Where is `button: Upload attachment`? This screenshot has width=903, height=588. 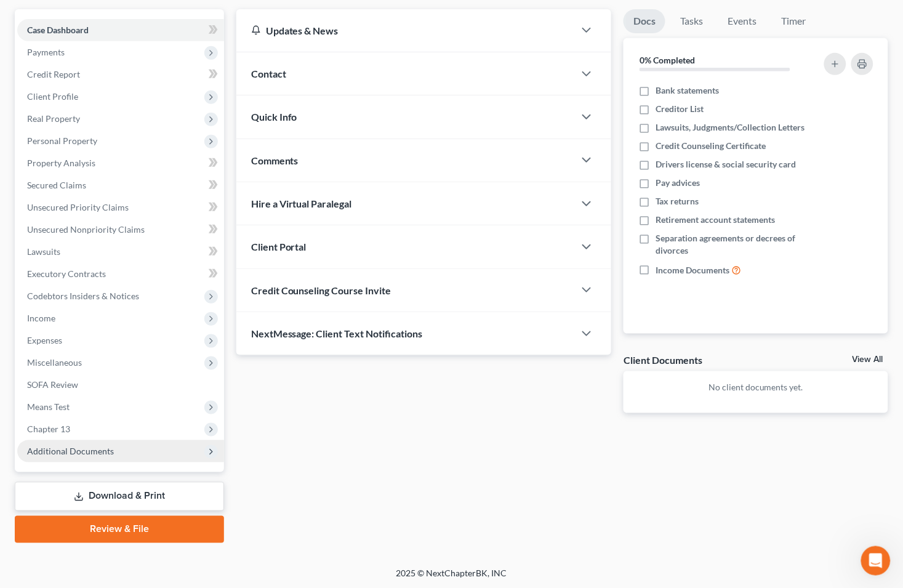 button: Upload attachment is located at coordinates (64, 408).